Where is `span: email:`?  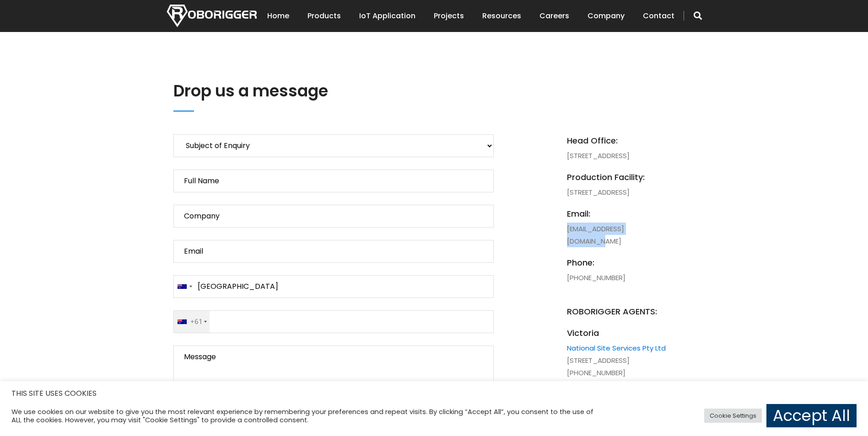
span: email: is located at coordinates (617, 214).